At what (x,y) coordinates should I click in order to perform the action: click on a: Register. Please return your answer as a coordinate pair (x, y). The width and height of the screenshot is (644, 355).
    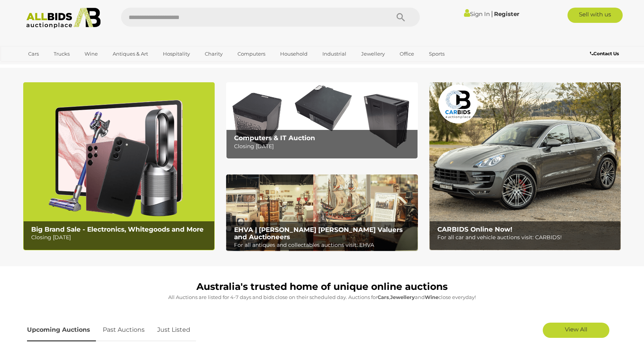
    Looking at the image, I should click on (507, 13).